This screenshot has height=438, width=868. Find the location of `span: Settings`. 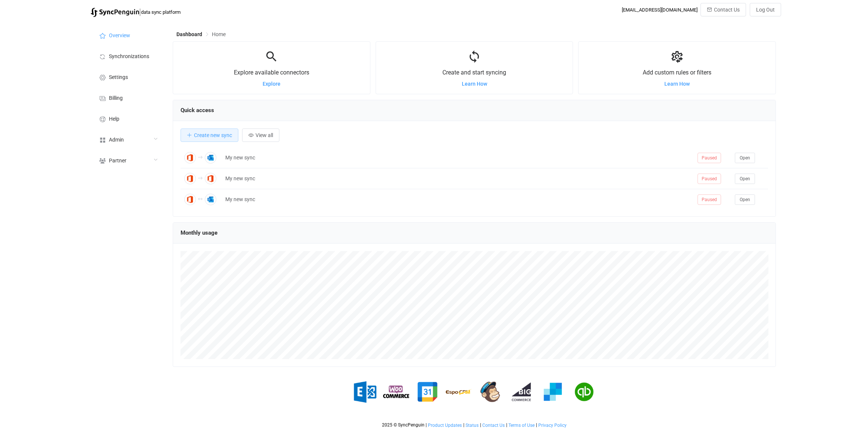

span: Settings is located at coordinates (118, 78).